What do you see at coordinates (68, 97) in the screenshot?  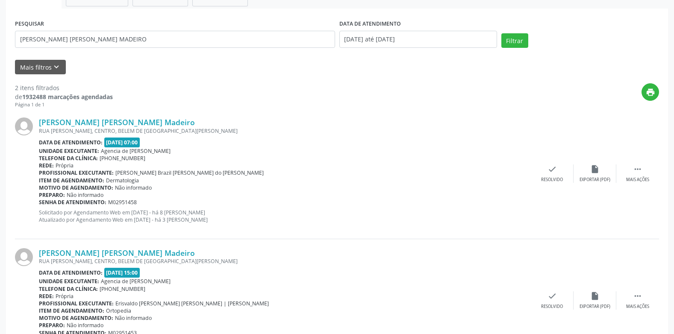 I see `strong: 1932488 marcações agendadas` at bounding box center [68, 97].